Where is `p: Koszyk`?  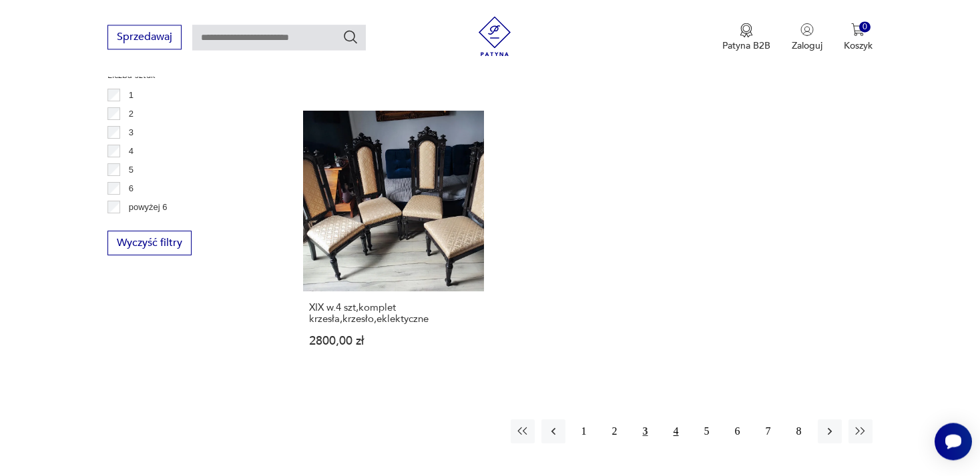 p: Koszyk is located at coordinates (858, 45).